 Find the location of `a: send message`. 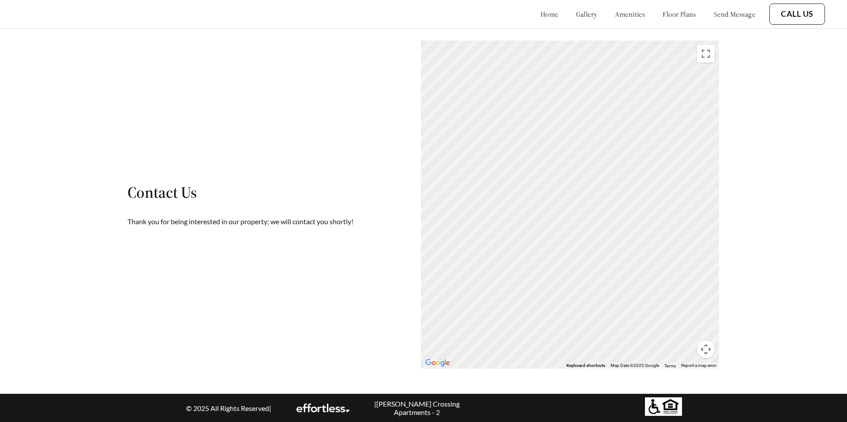

a: send message is located at coordinates (734, 14).